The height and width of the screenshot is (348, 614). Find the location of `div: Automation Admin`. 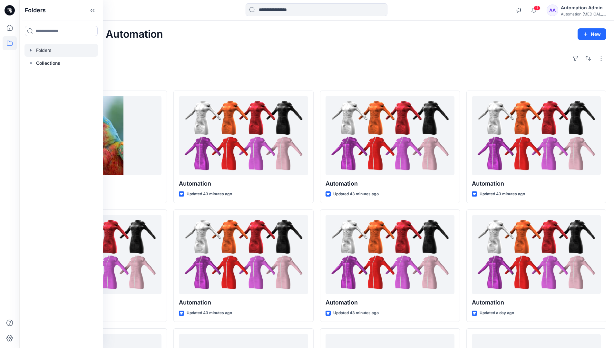

div: Automation Admin is located at coordinates (583, 8).